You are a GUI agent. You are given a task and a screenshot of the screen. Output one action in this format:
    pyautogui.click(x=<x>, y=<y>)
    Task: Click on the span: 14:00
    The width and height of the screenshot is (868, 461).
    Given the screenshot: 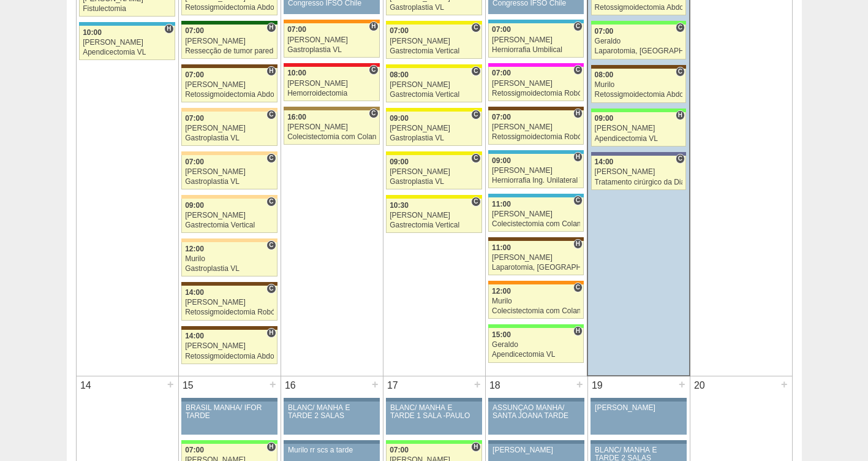 What is the action you would take?
    pyautogui.click(x=194, y=293)
    